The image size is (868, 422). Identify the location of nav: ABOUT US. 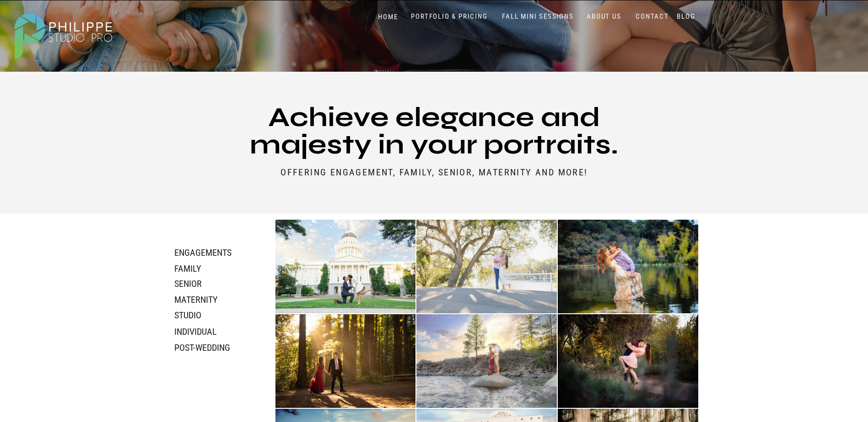
(604, 16).